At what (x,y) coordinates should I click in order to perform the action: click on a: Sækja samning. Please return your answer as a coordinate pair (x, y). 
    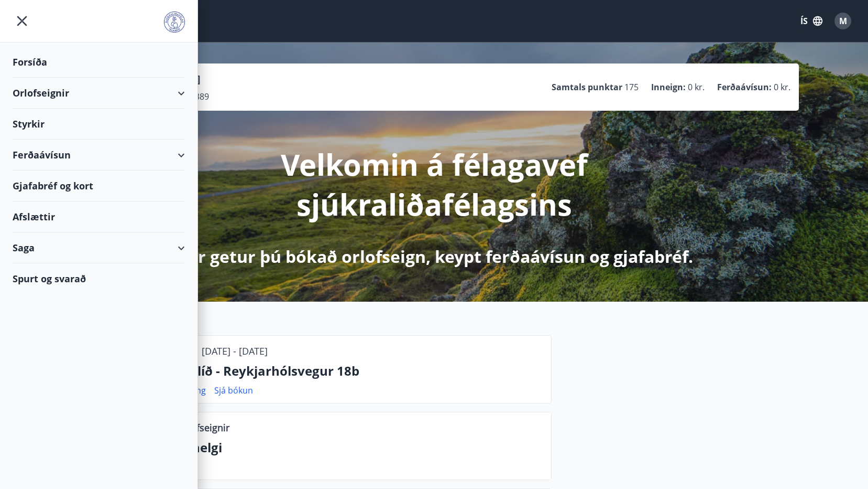
    Looking at the image, I should click on (176, 390).